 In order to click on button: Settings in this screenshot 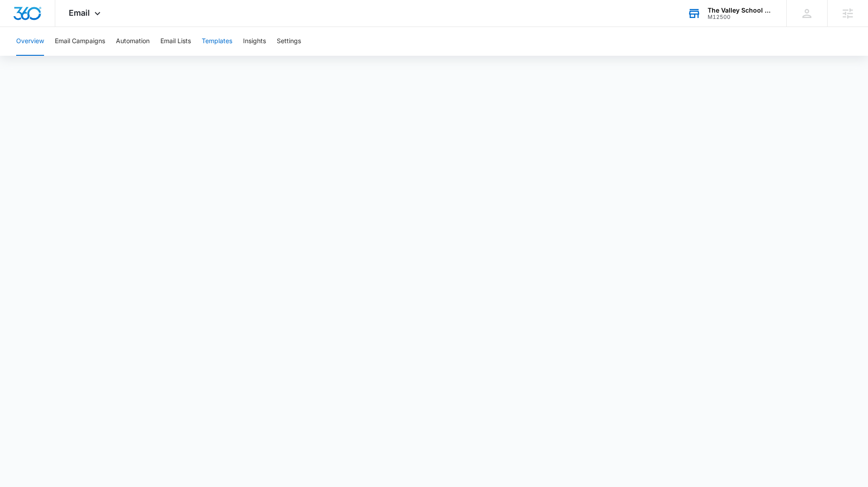, I will do `click(288, 41)`.